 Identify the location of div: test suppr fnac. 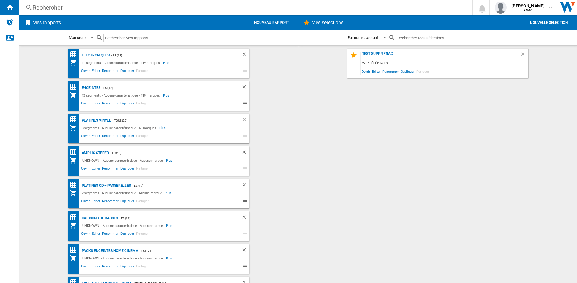
(441, 56).